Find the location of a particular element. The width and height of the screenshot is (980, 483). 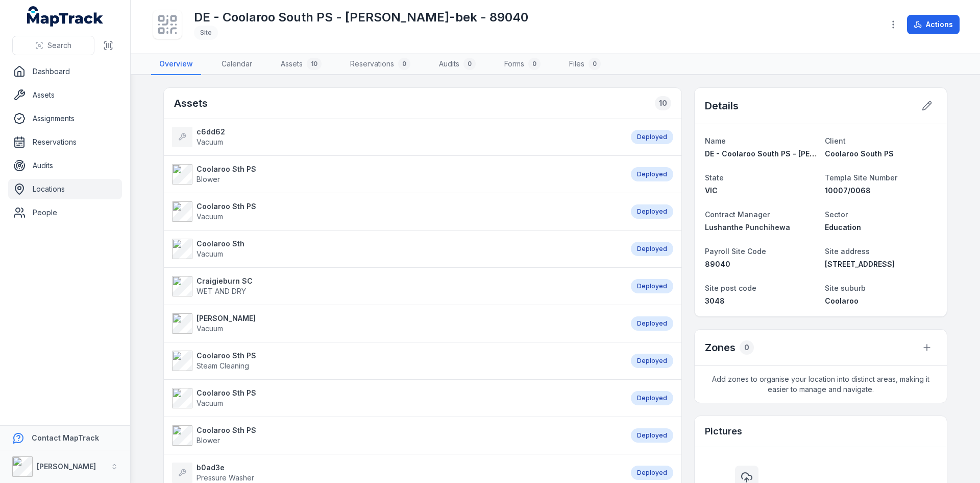

a: Calendar is located at coordinates (237, 65).